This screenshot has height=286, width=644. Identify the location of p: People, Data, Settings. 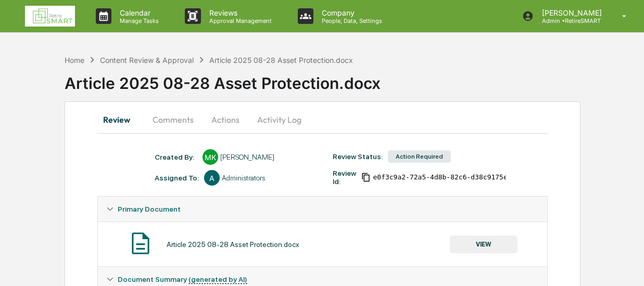
(350, 21).